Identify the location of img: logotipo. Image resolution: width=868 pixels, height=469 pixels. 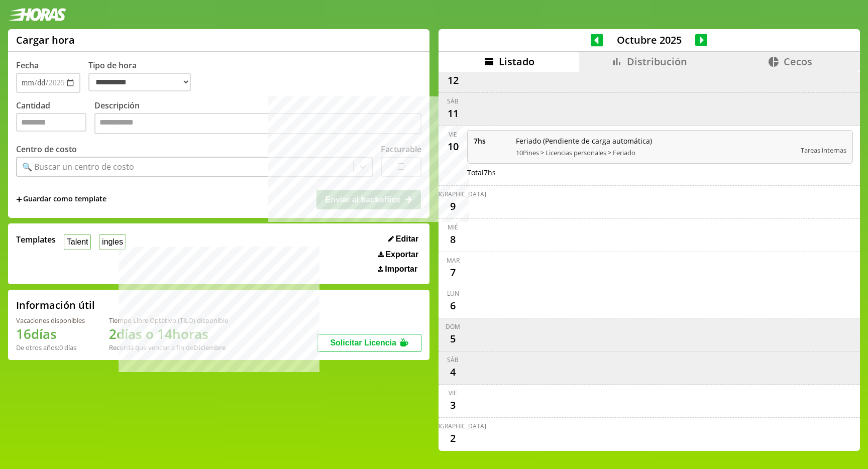
(37, 14).